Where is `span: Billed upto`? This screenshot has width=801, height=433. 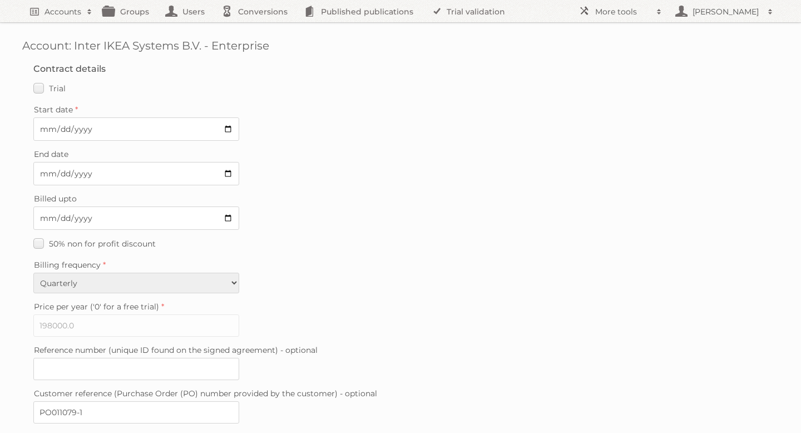 span: Billed upto is located at coordinates (55, 199).